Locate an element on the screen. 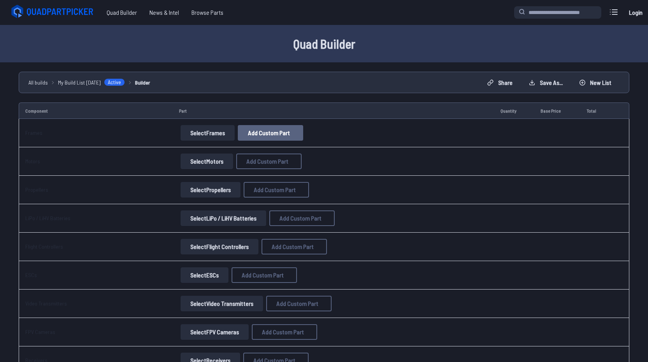 Image resolution: width=648 pixels, height=362 pixels. a: Propellers is located at coordinates (37, 189).